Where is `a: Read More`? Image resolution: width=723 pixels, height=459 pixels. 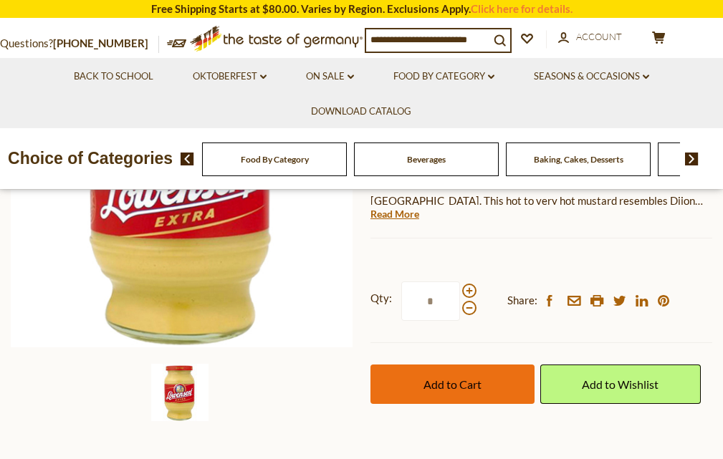 a: Read More is located at coordinates (395, 214).